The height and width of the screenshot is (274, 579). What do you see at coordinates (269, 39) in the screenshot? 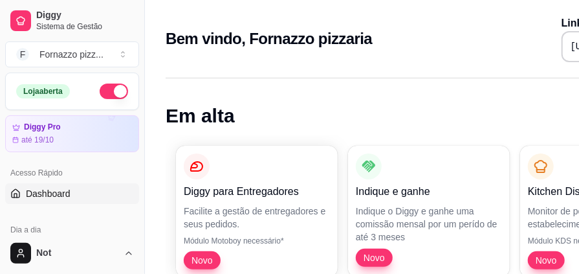
I see `h2: Bem vindo, Fornazzo pizzaria` at bounding box center [269, 39].